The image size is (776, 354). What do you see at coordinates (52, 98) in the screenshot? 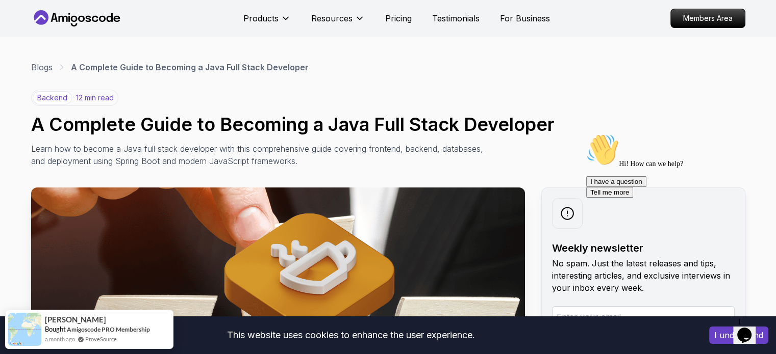
I see `p: backend` at bounding box center [52, 98].